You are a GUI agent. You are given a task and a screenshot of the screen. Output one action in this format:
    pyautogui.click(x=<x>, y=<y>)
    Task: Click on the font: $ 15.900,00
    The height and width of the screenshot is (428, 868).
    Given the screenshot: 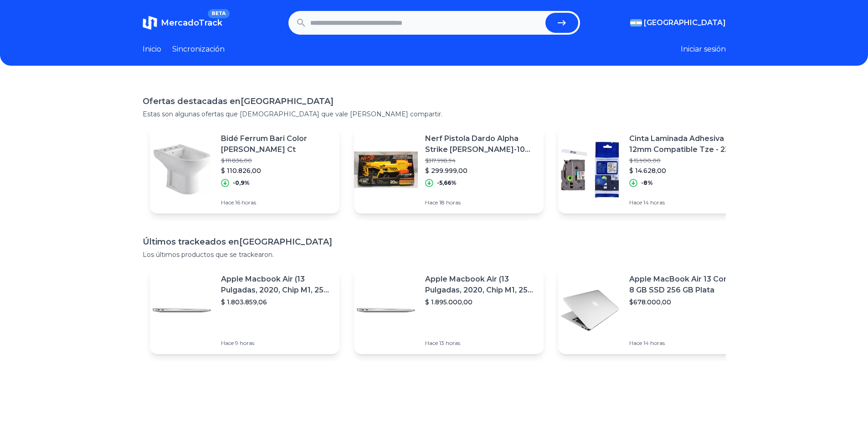 What is the action you would take?
    pyautogui.click(x=645, y=160)
    